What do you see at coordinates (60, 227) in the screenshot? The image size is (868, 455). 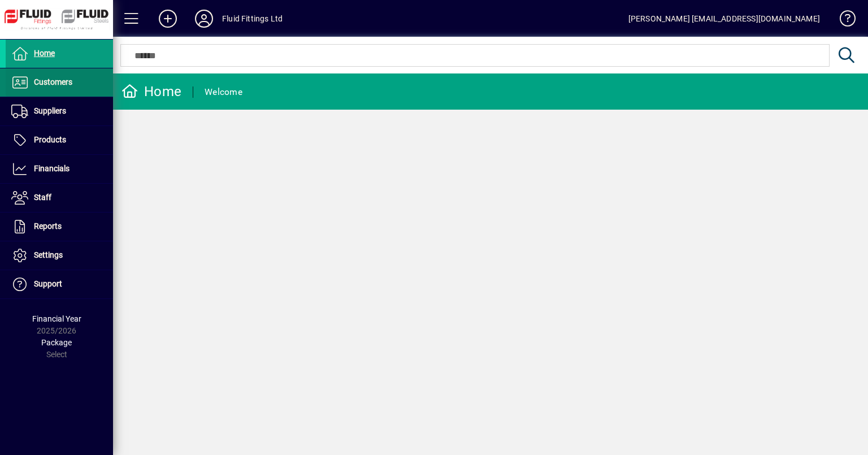 I see `a: Reports` at bounding box center [60, 227].